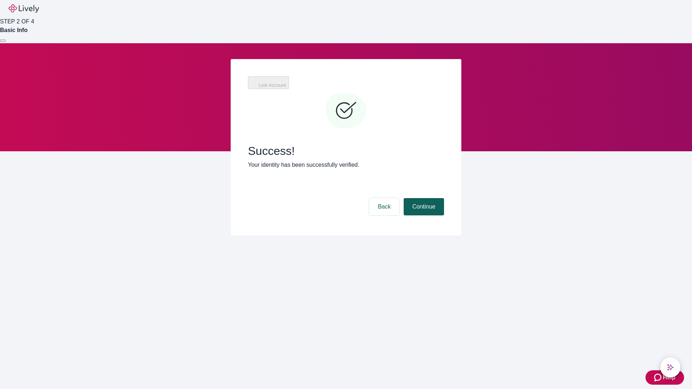  Describe the element at coordinates (671, 368) in the screenshot. I see `svg: Lively AI Assistant` at that location.